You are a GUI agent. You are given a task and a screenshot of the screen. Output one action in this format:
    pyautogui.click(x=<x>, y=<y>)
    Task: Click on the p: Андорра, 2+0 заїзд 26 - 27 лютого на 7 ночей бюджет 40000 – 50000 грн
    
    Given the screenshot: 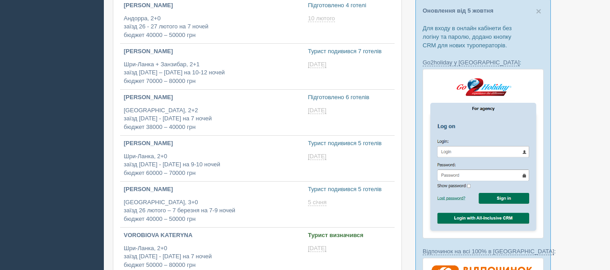 What is the action you would take?
    pyautogui.click(x=212, y=27)
    